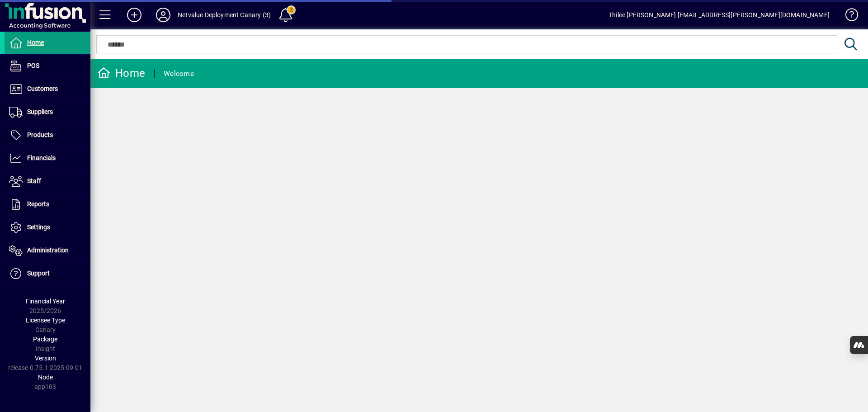 The width and height of the screenshot is (868, 412). What do you see at coordinates (48, 66) in the screenshot?
I see `a: POS` at bounding box center [48, 66].